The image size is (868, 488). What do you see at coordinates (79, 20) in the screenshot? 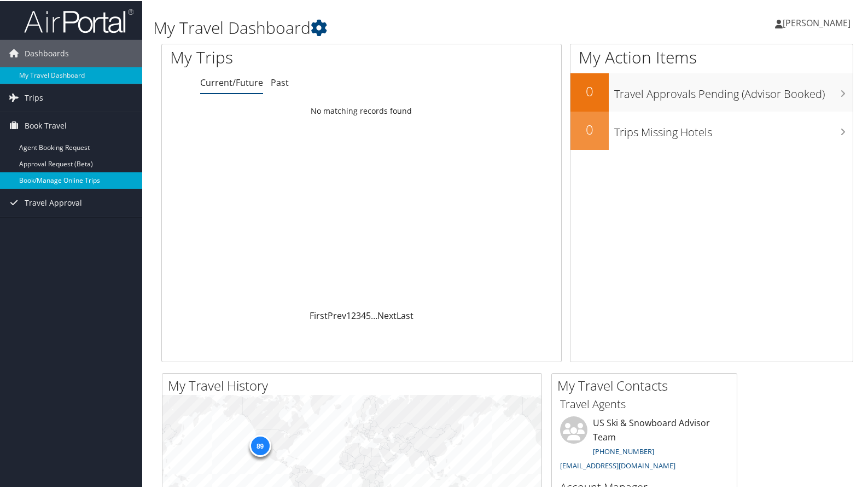
I see `img: airportal-logo.png` at bounding box center [79, 20].